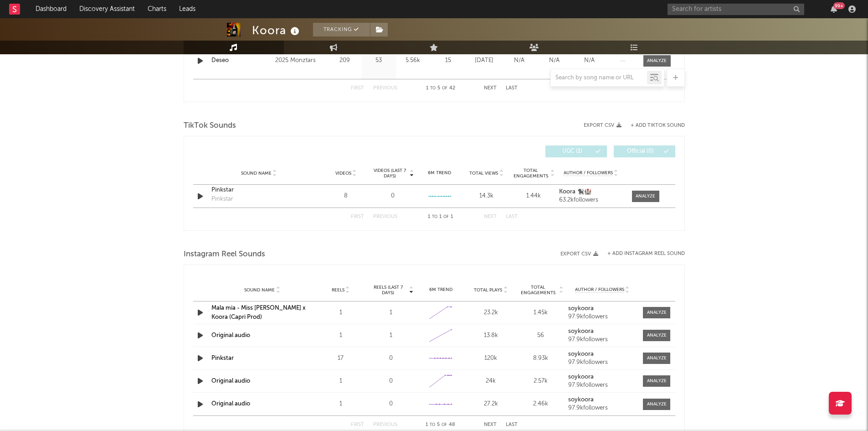 This screenshot has height=431, width=868. I want to click on div: 120k, so click(491, 358).